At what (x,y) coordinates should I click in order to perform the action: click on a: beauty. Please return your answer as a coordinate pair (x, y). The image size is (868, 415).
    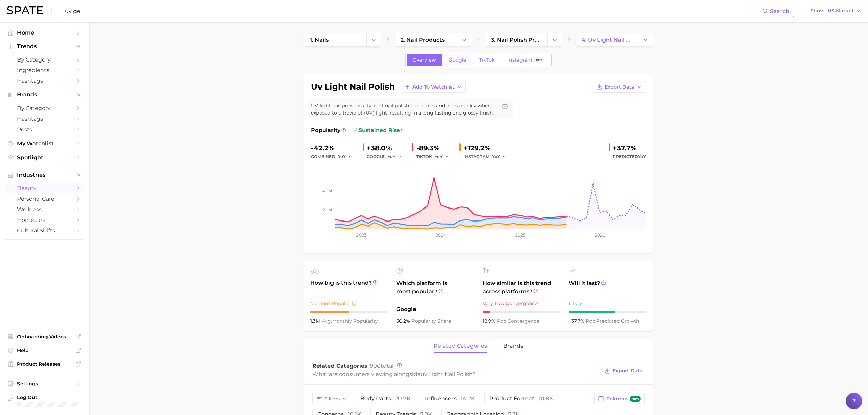
    Looking at the image, I should click on (44, 188).